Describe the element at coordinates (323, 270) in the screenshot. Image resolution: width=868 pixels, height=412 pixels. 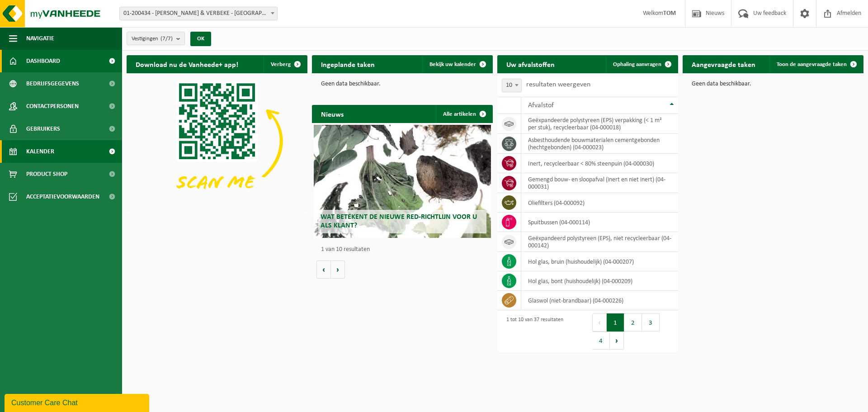
I see `button: Vorige` at that location.